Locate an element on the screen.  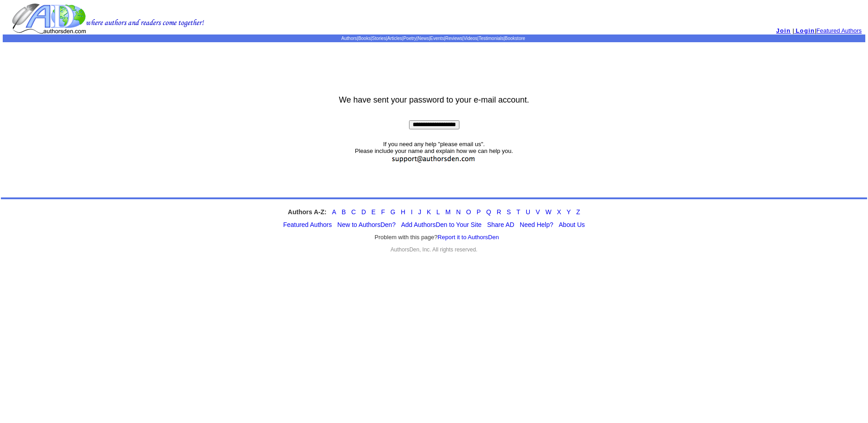
a: H is located at coordinates (403, 212).